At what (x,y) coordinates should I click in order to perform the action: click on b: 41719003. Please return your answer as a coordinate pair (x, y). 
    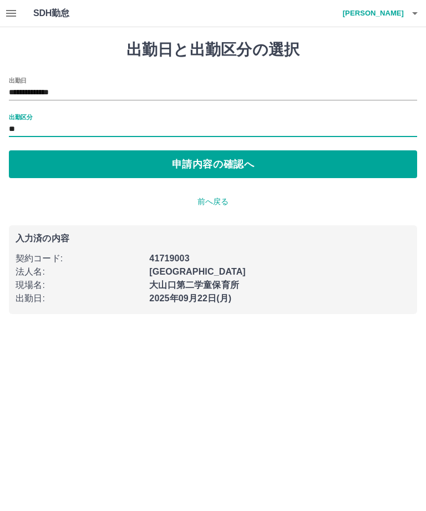
    Looking at the image, I should click on (169, 258).